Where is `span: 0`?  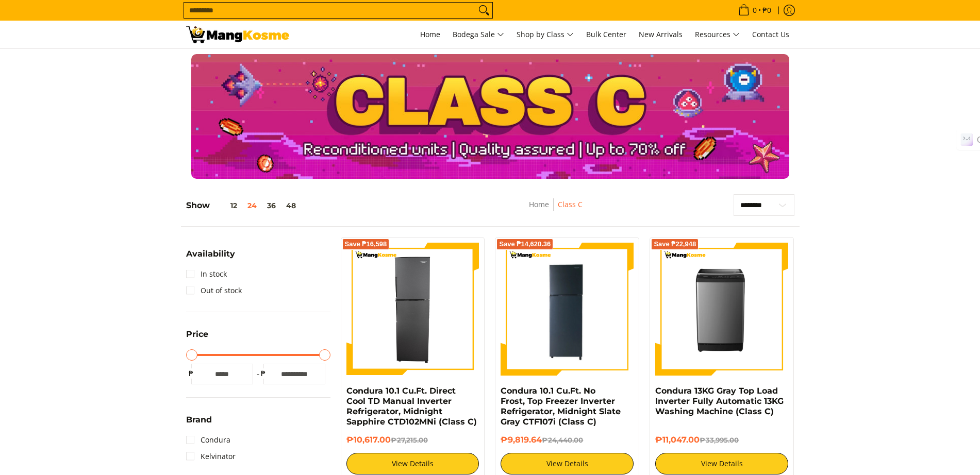
span: 0 is located at coordinates (755, 10).